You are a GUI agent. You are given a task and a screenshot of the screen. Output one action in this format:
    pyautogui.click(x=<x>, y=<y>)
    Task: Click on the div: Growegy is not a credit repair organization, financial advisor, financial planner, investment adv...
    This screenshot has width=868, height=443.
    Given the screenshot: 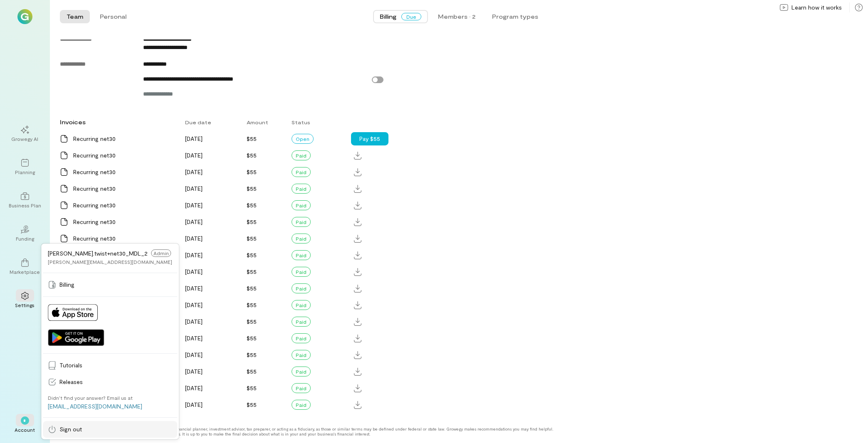 What is the action you would take?
    pyautogui.click(x=309, y=431)
    